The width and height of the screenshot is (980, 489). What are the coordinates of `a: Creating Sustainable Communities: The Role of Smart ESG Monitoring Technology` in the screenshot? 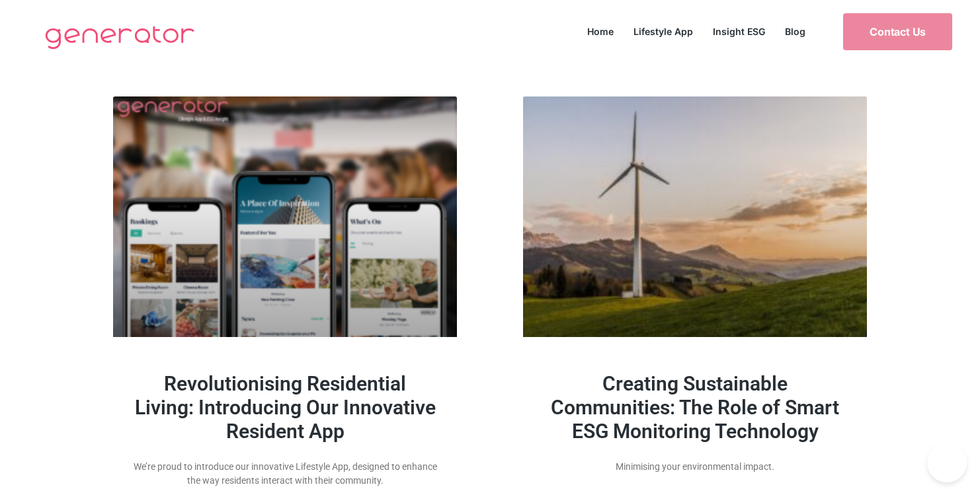 It's located at (695, 407).